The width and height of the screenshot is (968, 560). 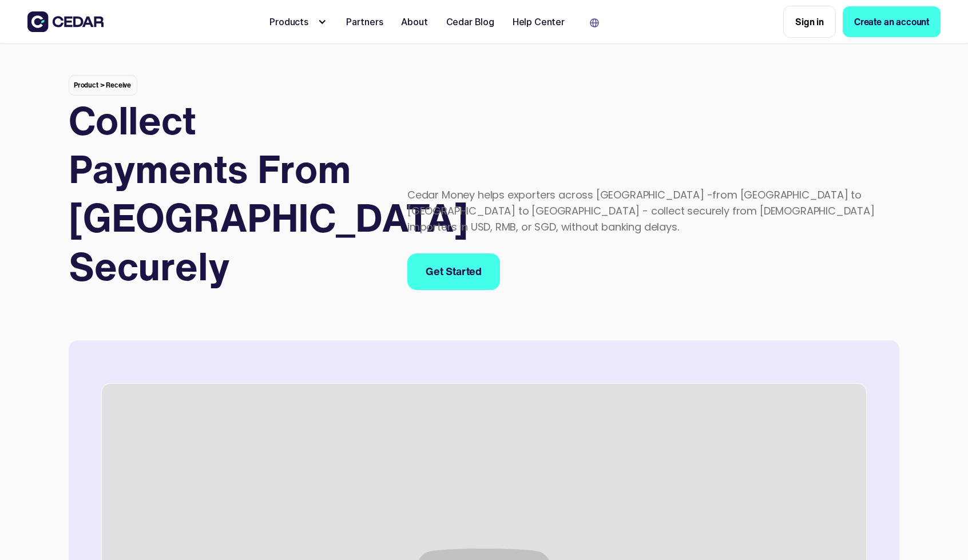 What do you see at coordinates (810, 22) in the screenshot?
I see `div: Sign in` at bounding box center [810, 22].